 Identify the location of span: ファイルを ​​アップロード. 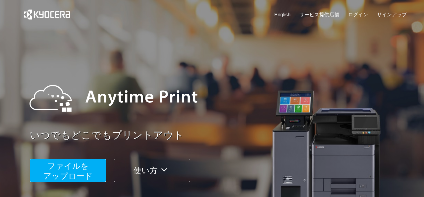
(68, 170).